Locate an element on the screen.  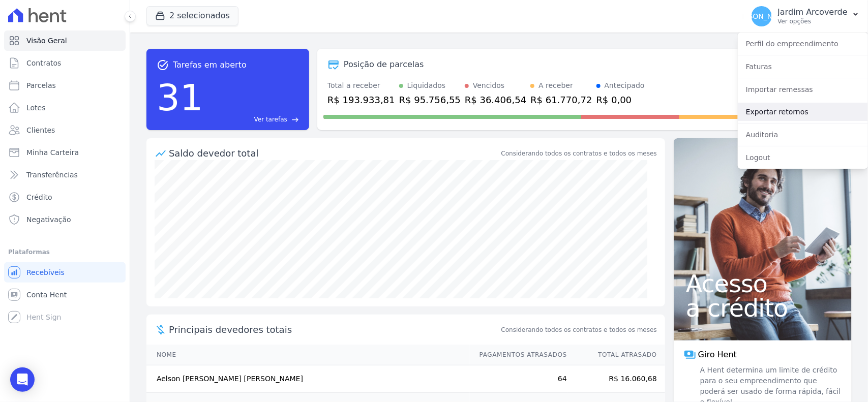
span: Acesso is located at coordinates (763, 284).